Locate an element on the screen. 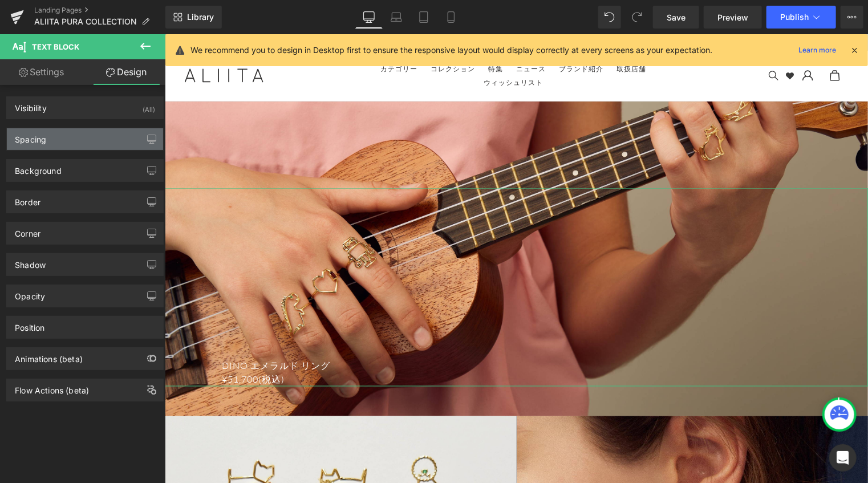  span: ニュース is located at coordinates (367, 34).